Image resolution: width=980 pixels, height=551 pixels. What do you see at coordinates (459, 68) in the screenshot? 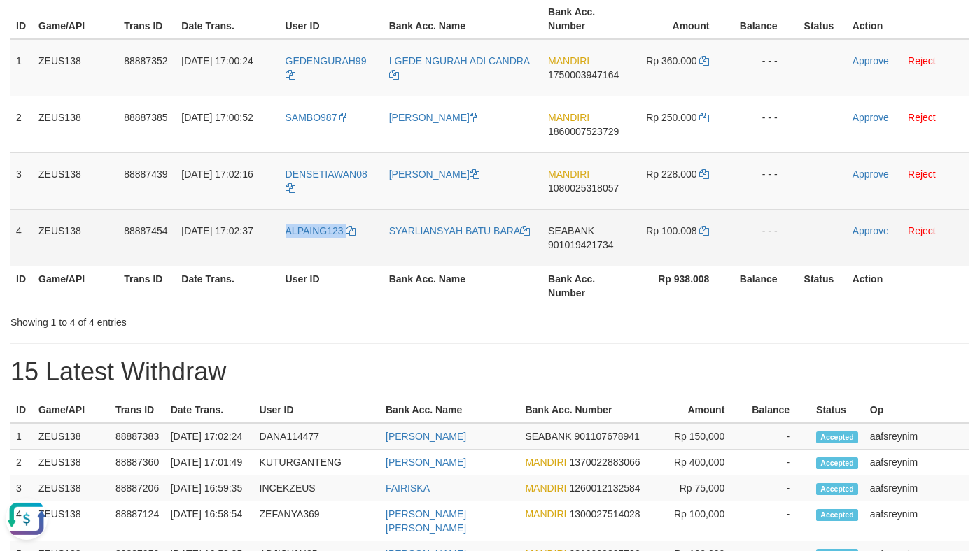
I see `a: I GEDE NGURAH ADI CANDRA` at bounding box center [459, 68].